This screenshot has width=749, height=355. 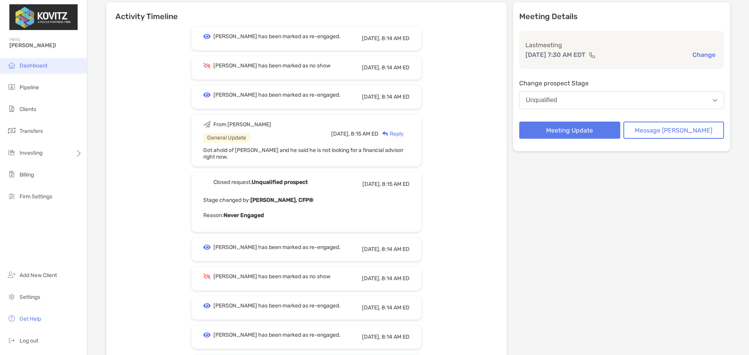 What do you see at coordinates (704, 55) in the screenshot?
I see `button: Change` at bounding box center [704, 55].